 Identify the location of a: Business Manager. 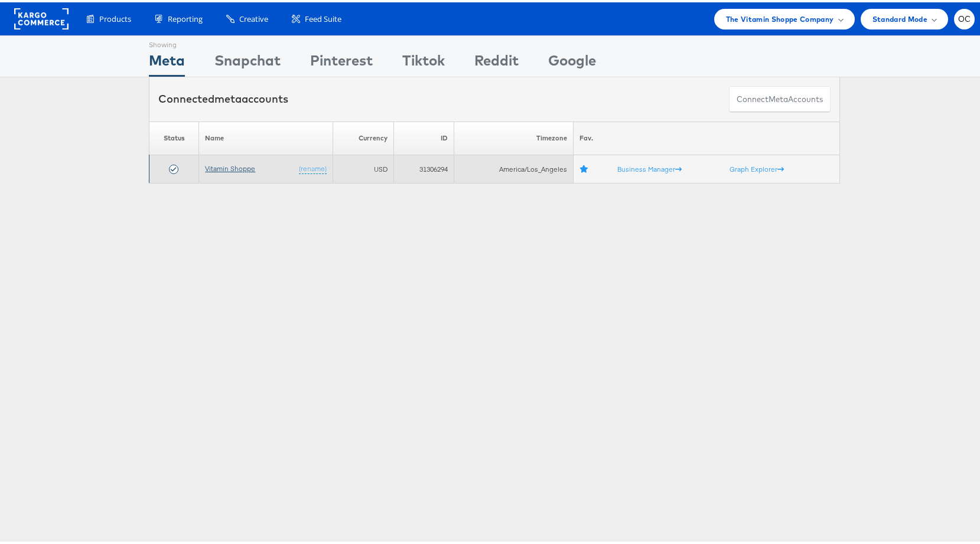
(649, 166).